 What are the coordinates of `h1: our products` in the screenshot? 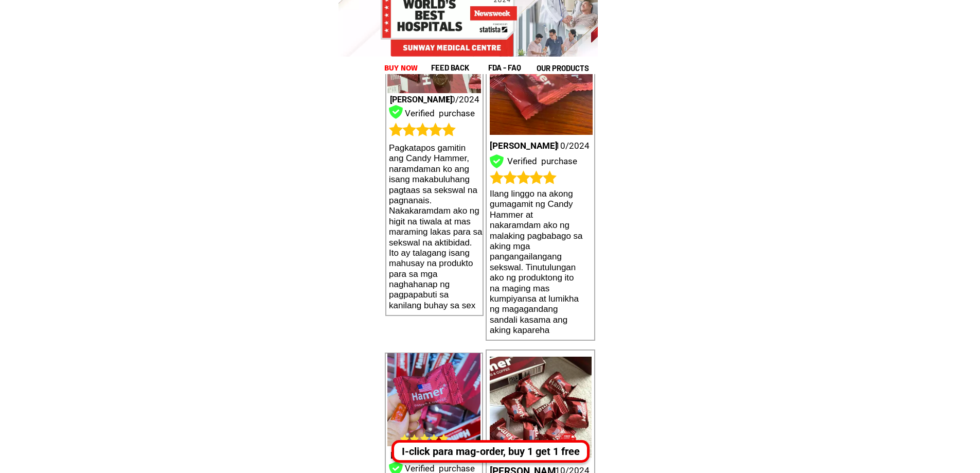 It's located at (567, 68).